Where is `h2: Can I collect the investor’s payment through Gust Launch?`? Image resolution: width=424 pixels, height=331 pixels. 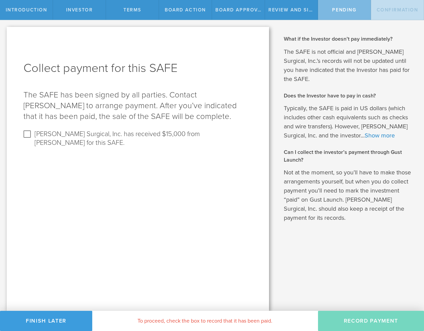
h2: Can I collect the investor’s payment through Gust Launch? is located at coordinates (349, 156).